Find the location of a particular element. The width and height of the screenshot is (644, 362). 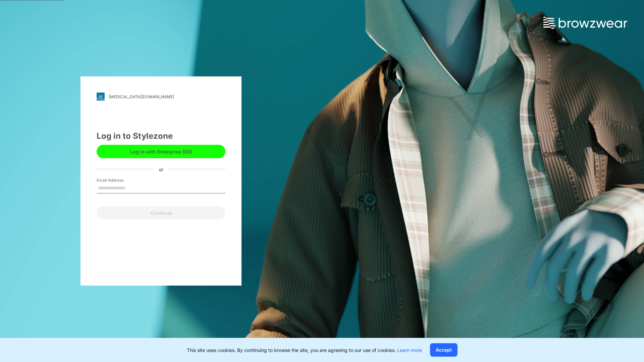

img: svg+xml;base64,PHN2ZyB3aWR0aD0iMjgiIGhlaWdodD0iMjgiIHZpZXdCb3g9IjAgMCAyOCAyOCIgZmlsbD0ibm9uZSIgeG... is located at coordinates (100, 97).